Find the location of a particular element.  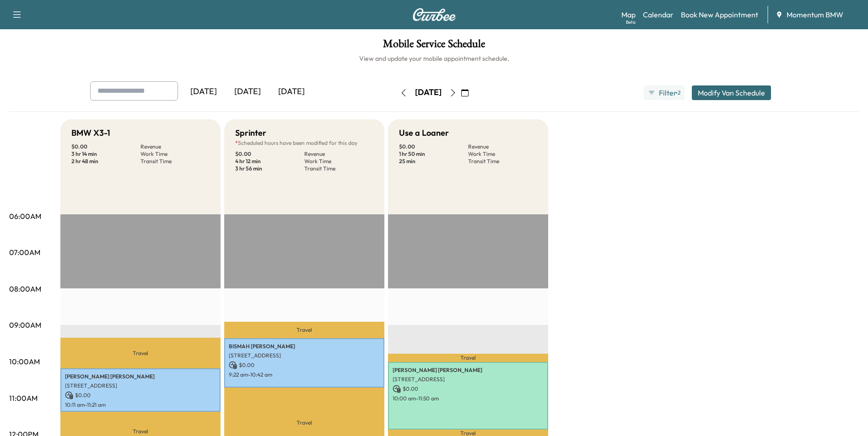

p: 3 hr 56 min is located at coordinates (269, 168).